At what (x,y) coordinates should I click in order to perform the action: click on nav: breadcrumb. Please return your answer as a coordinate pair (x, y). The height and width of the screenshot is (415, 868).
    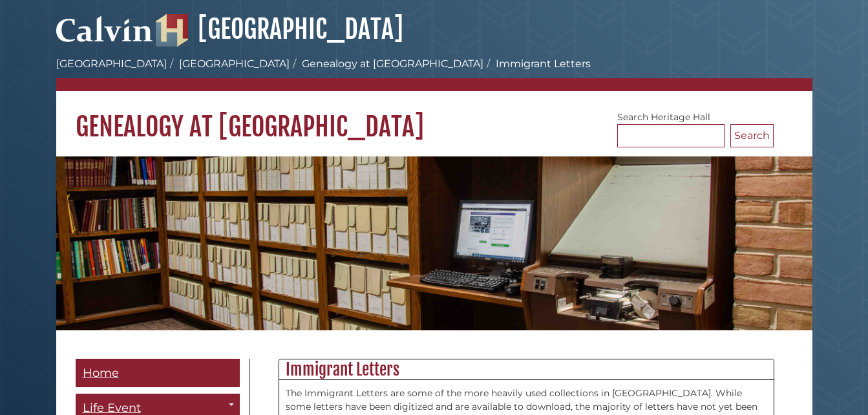
    Looking at the image, I should click on (434, 74).